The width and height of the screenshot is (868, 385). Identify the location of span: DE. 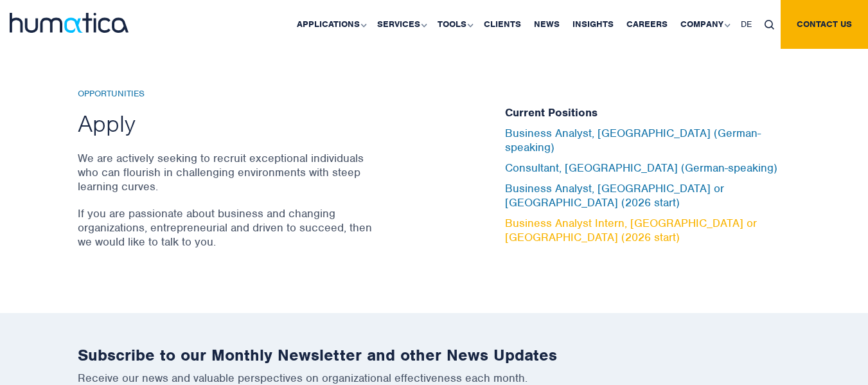
(746, 24).